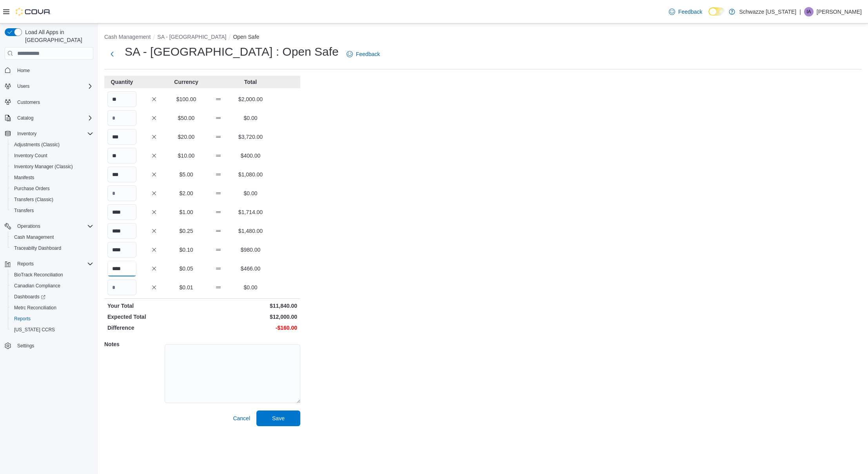 The image size is (868, 474). Describe the element at coordinates (52, 200) in the screenshot. I see `button: Transfers (Classic)` at that location.